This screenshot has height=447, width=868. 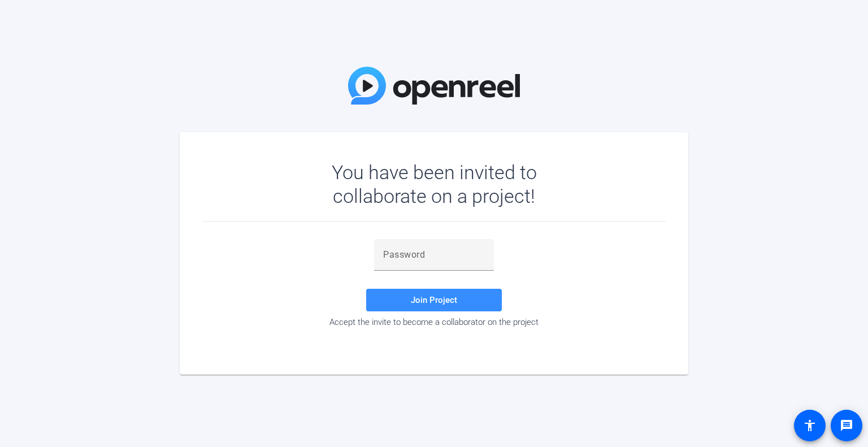 I want to click on div: You have been invited to collaborate on a project!, so click(x=434, y=184).